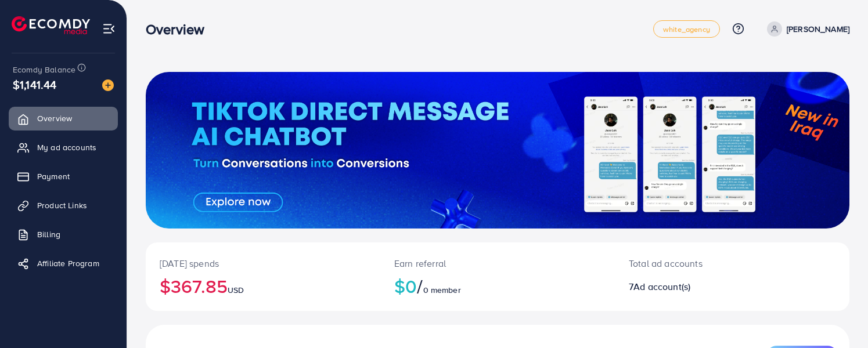 The height and width of the screenshot is (348, 868). I want to click on h2: $367.85, so click(263, 286).